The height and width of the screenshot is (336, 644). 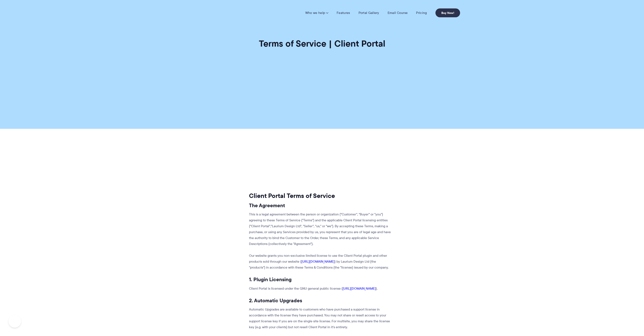 What do you see at coordinates (448, 13) in the screenshot?
I see `a: Buy Now!` at bounding box center [448, 13].